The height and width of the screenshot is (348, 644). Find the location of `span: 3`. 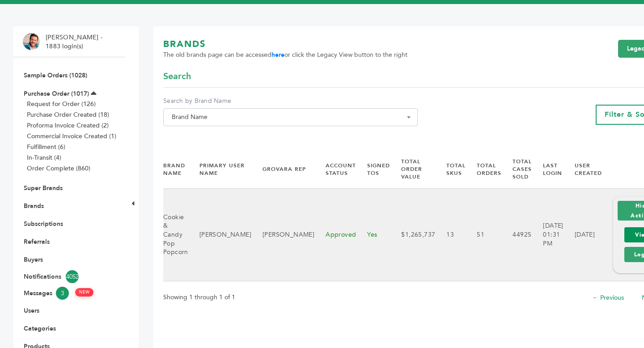

span: 3 is located at coordinates (62, 293).